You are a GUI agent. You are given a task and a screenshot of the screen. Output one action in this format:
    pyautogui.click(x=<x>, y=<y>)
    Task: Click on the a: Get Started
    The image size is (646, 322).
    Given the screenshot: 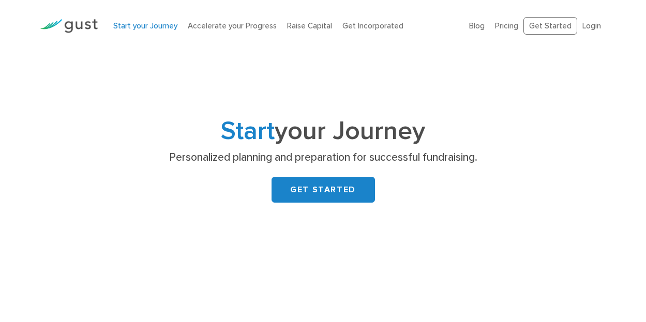 What is the action you would take?
    pyautogui.click(x=550, y=26)
    